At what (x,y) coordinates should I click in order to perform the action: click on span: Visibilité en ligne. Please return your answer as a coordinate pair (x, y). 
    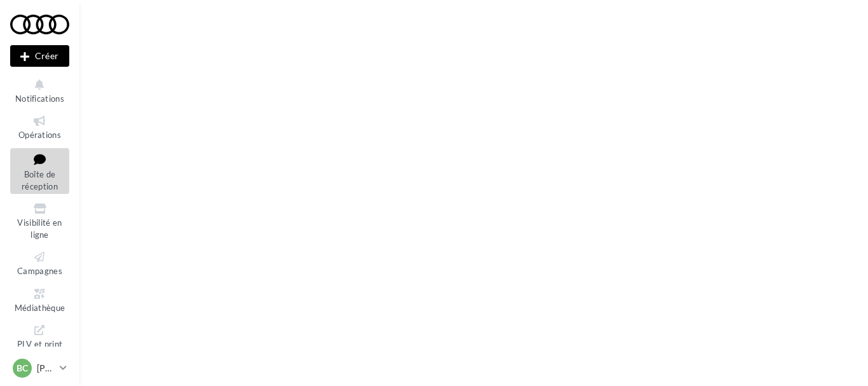
    Looking at the image, I should click on (40, 228).